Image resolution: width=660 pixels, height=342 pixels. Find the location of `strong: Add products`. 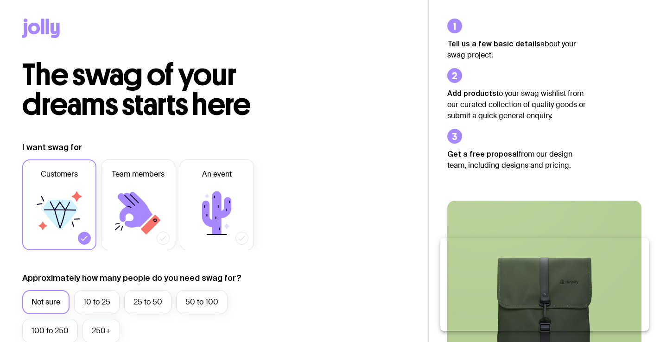

strong: Add products is located at coordinates (472, 93).